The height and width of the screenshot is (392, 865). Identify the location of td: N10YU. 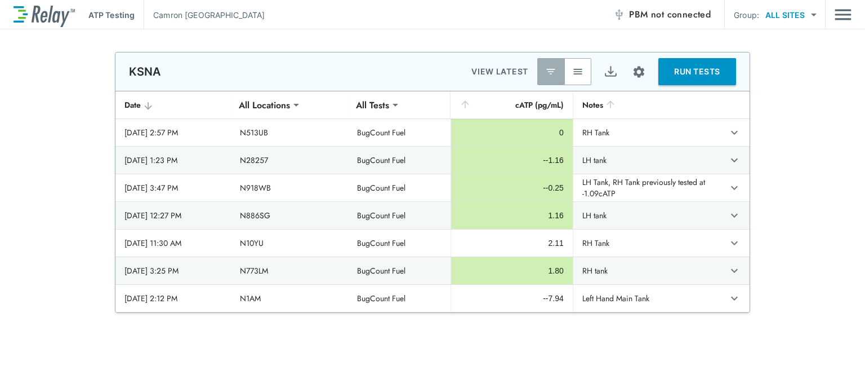
(290, 243).